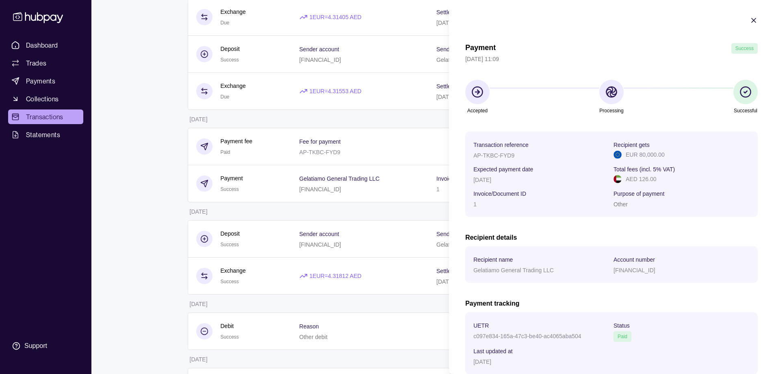 The width and height of the screenshot is (774, 374). What do you see at coordinates (644, 169) in the screenshot?
I see `p: Total fees (incl. 5% VAT)` at bounding box center [644, 169].